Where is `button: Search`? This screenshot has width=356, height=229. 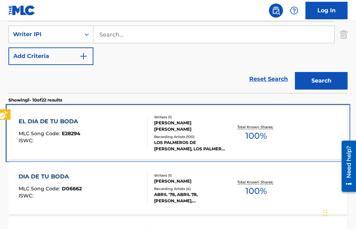 button: Search is located at coordinates (321, 81).